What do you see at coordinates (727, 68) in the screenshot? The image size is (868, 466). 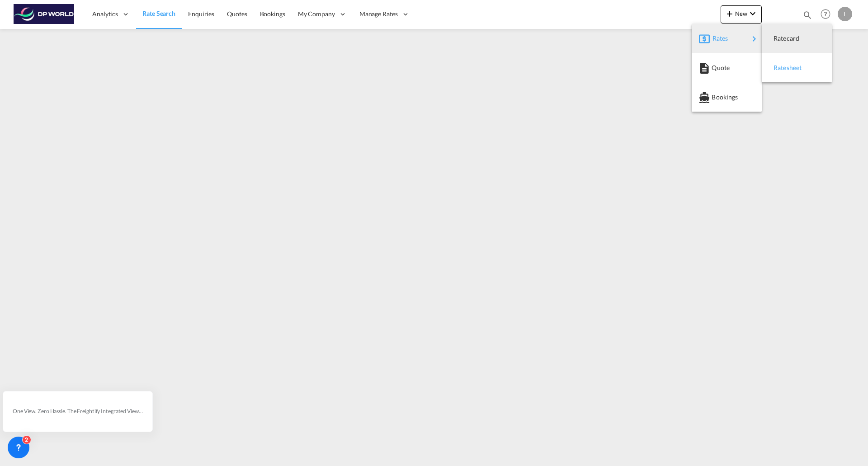 I see `div: Quote` at bounding box center [727, 68].